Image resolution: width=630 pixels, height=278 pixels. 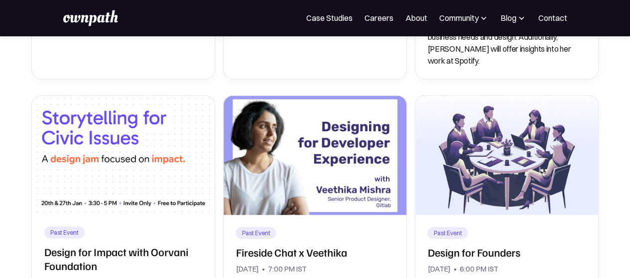 I want to click on a: Careers, so click(x=379, y=18).